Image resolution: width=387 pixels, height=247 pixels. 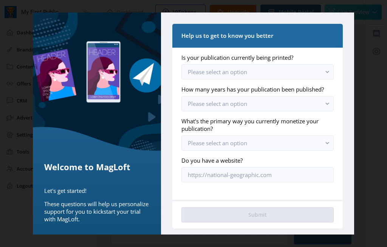 What do you see at coordinates (254, 89) in the screenshot?
I see `label: How many years has your publication been published?` at bounding box center [254, 89].